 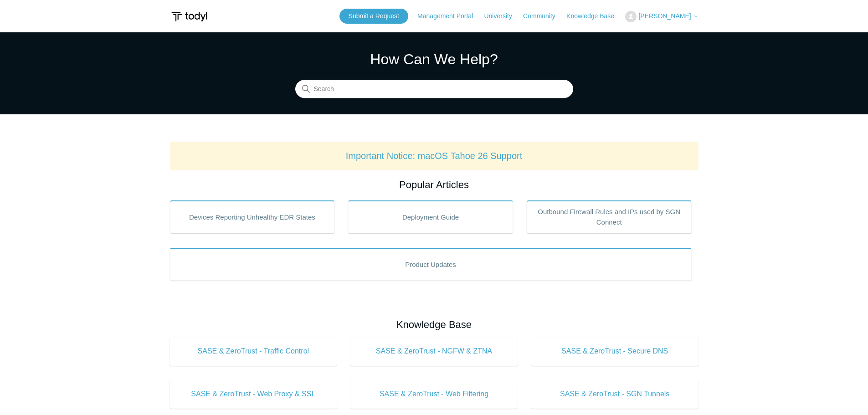 I want to click on a: SASE & ZeroTrust - Secure DNS, so click(x=614, y=351).